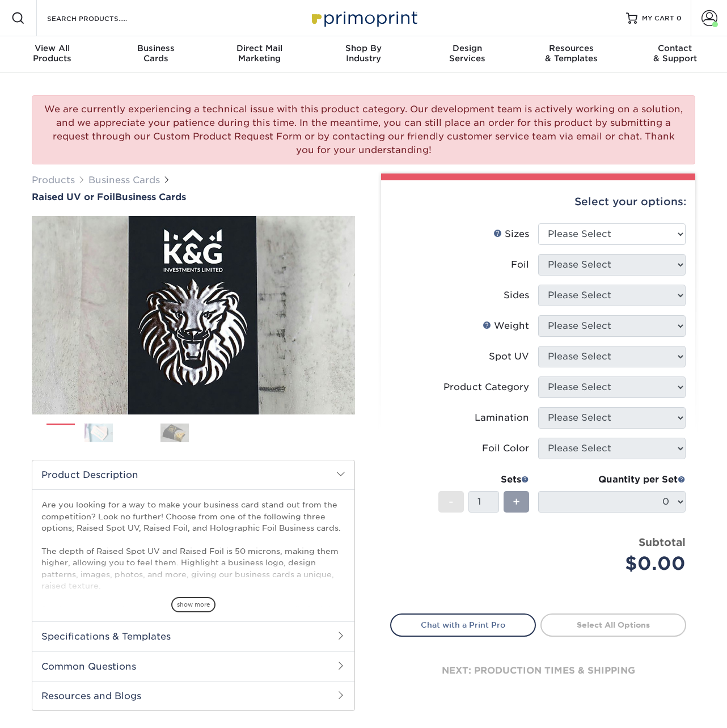 The image size is (727, 728). Describe the element at coordinates (212, 433) in the screenshot. I see `img: Business Cards 05` at that location.